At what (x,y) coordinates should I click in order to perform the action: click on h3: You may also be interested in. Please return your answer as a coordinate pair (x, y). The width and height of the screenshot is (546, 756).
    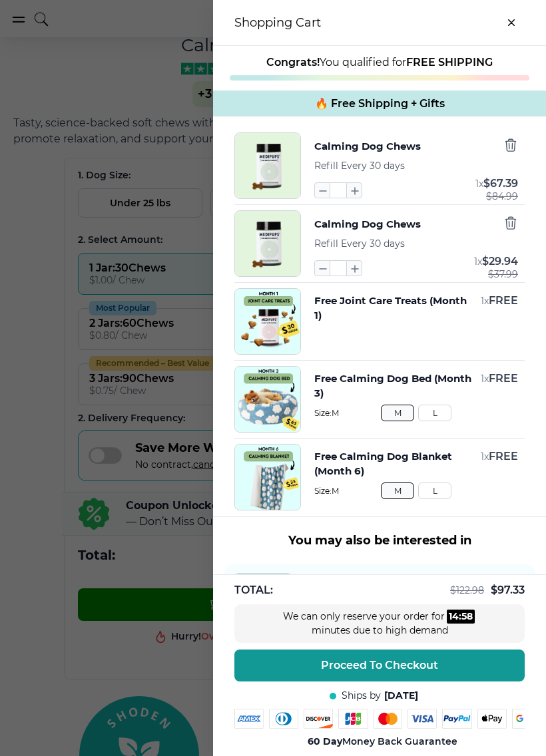
    Looking at the image, I should click on (380, 541).